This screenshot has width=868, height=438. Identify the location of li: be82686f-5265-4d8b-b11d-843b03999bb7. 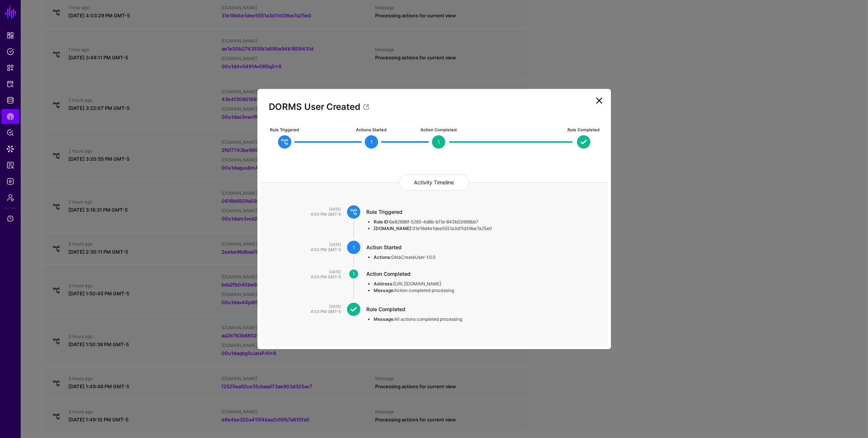
(483, 222).